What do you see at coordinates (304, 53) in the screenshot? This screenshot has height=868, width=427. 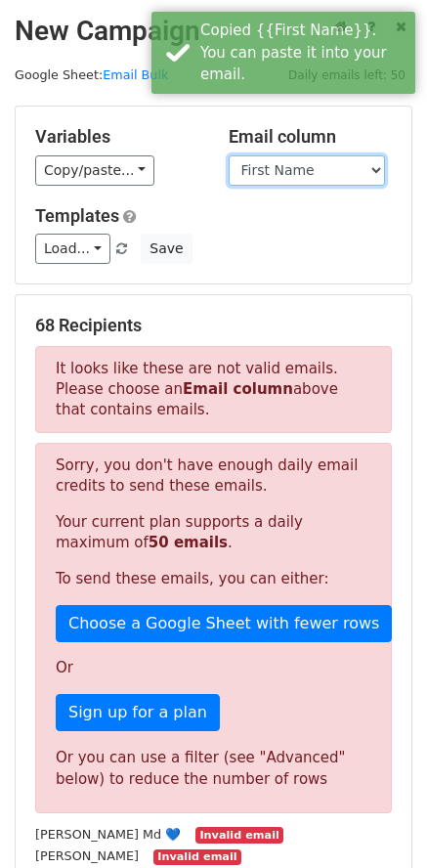 I see `div: Copied {{First Name}}. You can paste it into your email.` at bounding box center [304, 53].